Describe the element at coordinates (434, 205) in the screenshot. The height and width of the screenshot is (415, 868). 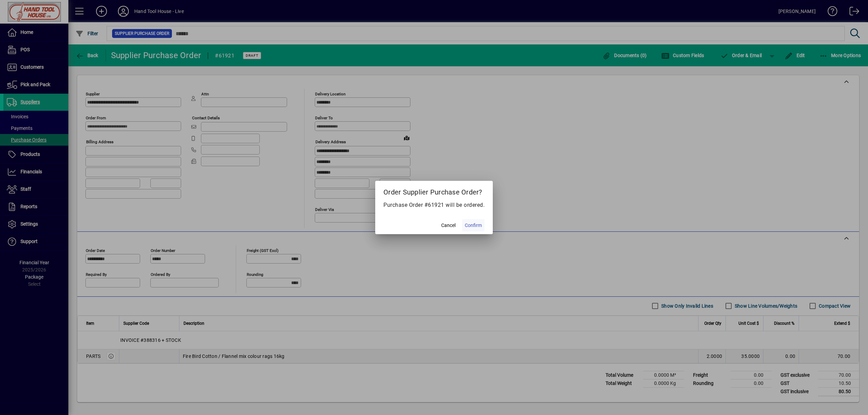
I see `p: Purchase Order #61921 will be ordered.` at that location.